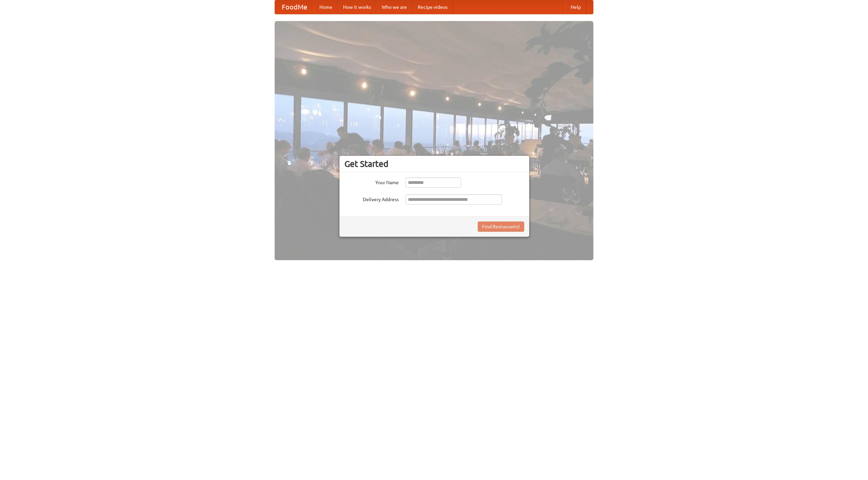 Image resolution: width=868 pixels, height=480 pixels. Describe the element at coordinates (576, 7) in the screenshot. I see `a: Help` at that location.